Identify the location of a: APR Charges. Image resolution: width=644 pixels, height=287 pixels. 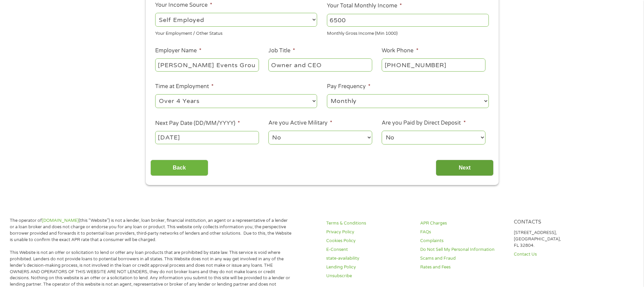
(463, 223).